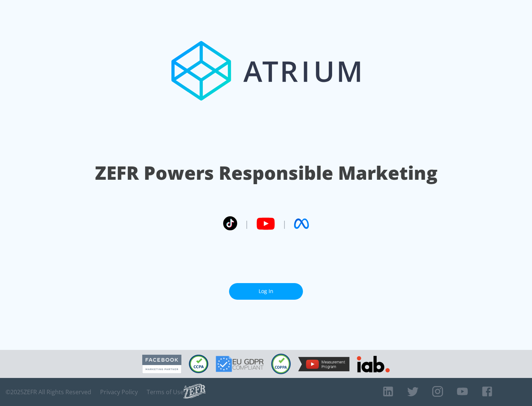 Image resolution: width=532 pixels, height=406 pixels. I want to click on a: Terms of Use, so click(165, 392).